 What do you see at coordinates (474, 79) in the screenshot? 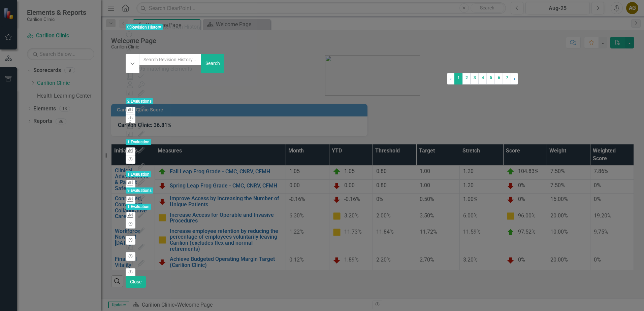
I see `a: 3` at bounding box center [474, 79].